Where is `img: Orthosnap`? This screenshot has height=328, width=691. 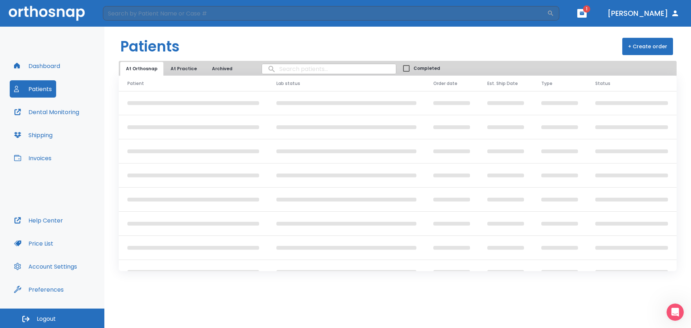
img: Orthosnap is located at coordinates (47, 13).